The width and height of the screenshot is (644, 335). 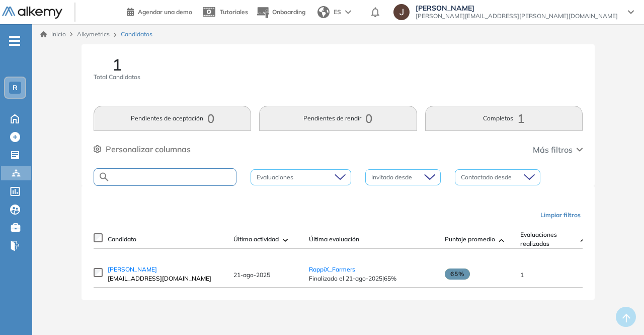 What do you see at coordinates (32, 13) in the screenshot?
I see `img: Logo` at bounding box center [32, 13].